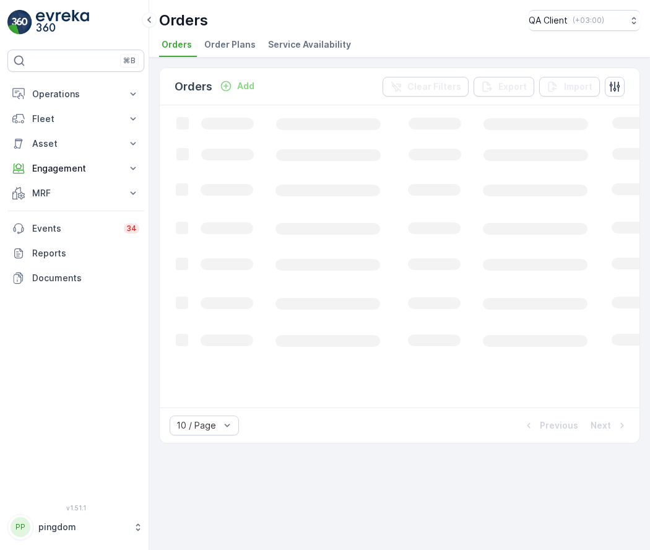 Image resolution: width=650 pixels, height=550 pixels. Describe the element at coordinates (76, 168) in the screenshot. I see `button: Engagement` at that location.